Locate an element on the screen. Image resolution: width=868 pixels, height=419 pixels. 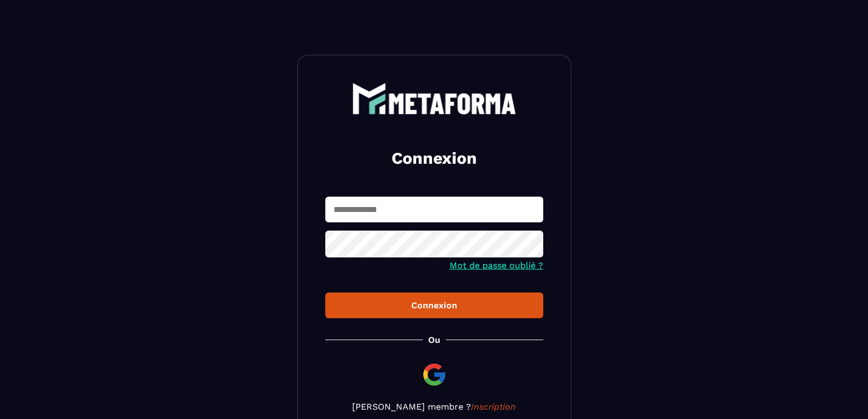
a: Inscription is located at coordinates (494, 406).